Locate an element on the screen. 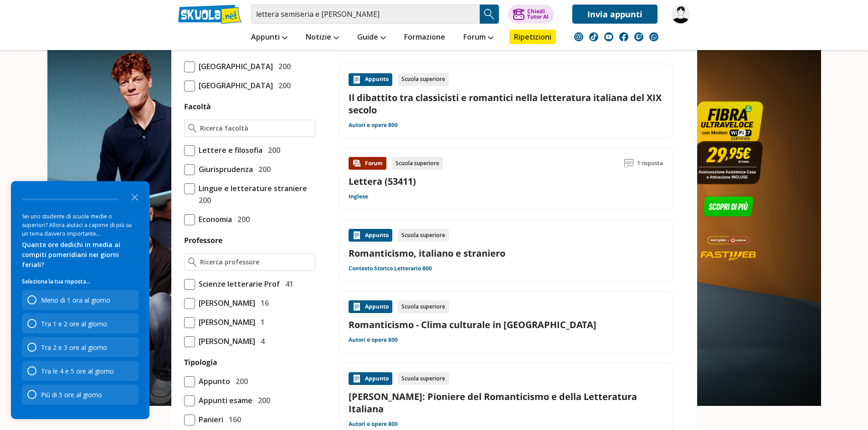 This screenshot has width=868, height=430. div: Quante ore dedichi in media ai compiti pomeridiani nei giorni feriali? is located at coordinates (80, 255).